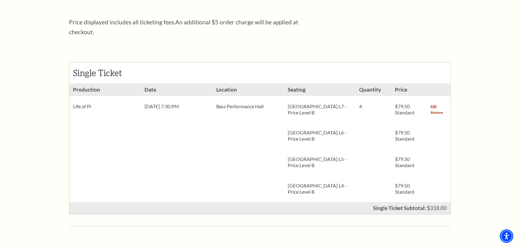 This screenshot has width=520, height=247. What do you see at coordinates (186, 27) in the screenshot?
I see `p: Price displayed includes all ticketing fees.` at bounding box center [186, 27].